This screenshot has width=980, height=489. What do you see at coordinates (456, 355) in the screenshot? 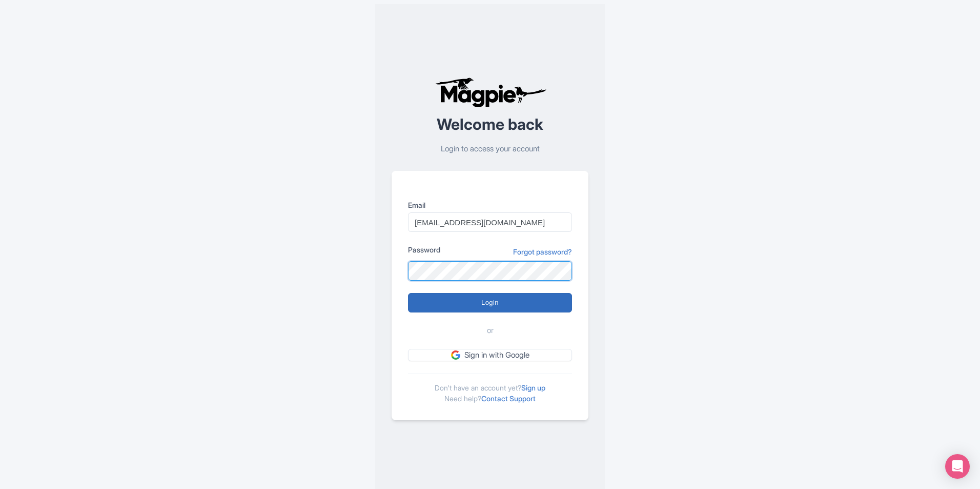
I see `img: google.svg` at bounding box center [456, 355].